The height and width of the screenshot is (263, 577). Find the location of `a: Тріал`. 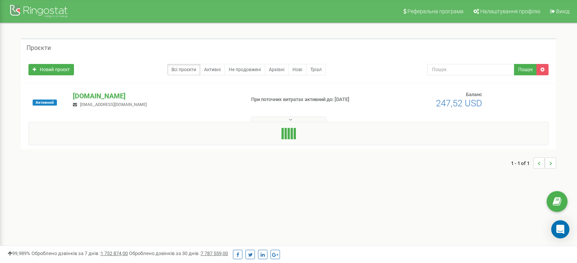

a: Тріал is located at coordinates (316, 70).